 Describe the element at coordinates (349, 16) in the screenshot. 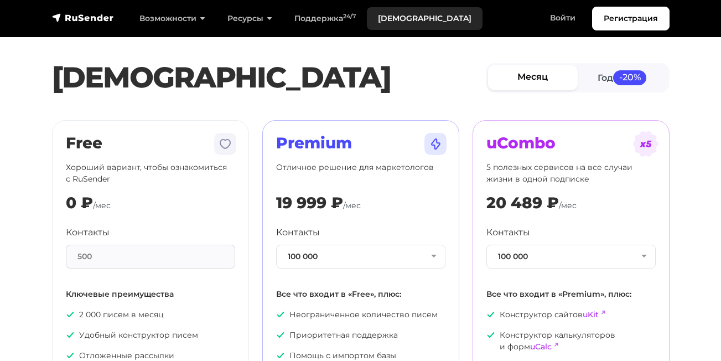

I see `sup: 24/7` at that location.